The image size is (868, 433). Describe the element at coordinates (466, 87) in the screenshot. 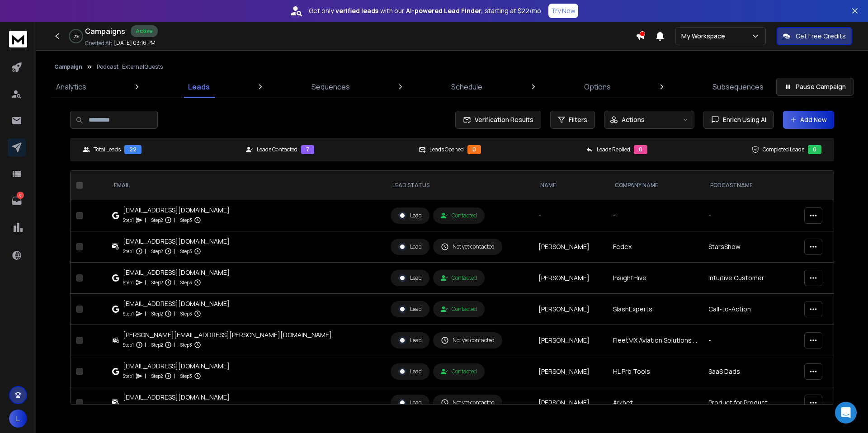

I see `a: Schedule` at that location.